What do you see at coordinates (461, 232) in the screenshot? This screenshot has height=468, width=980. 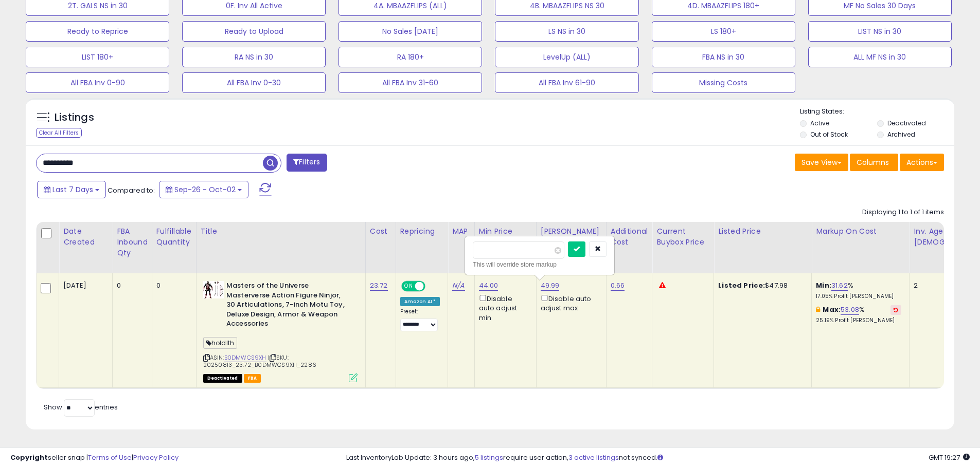 I see `div: MAP` at bounding box center [461, 232].